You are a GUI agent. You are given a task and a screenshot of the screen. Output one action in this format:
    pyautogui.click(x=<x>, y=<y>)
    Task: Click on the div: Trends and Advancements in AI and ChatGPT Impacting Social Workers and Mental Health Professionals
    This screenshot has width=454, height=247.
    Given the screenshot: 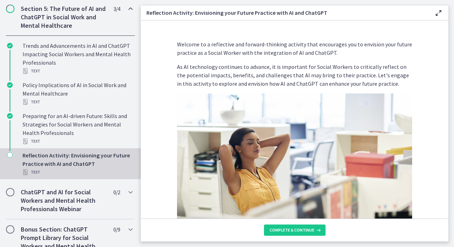 What is the action you would take?
    pyautogui.click(x=77, y=58)
    